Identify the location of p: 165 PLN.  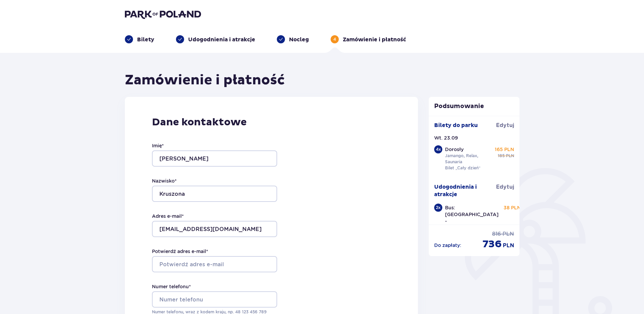
(505, 150).